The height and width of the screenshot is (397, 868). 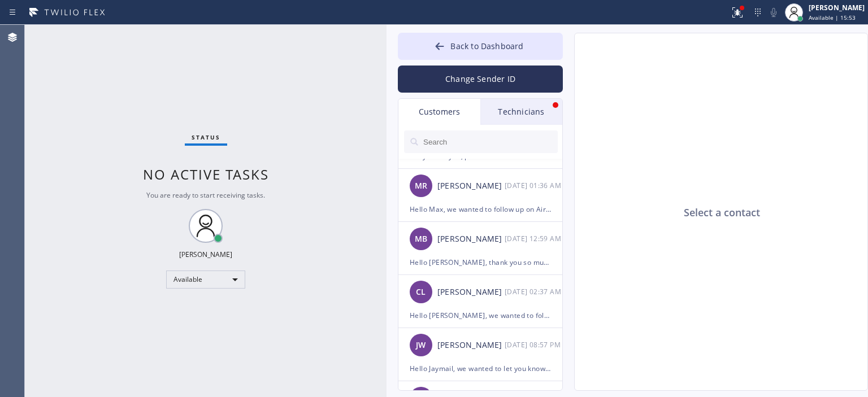 I want to click on div: Technicians, so click(x=521, y=112).